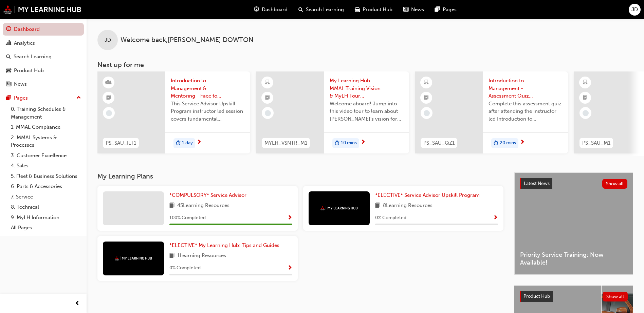 The width and height of the screenshot is (644, 313). Describe the element at coordinates (43, 70) in the screenshot. I see `a: Product Hub` at that location.